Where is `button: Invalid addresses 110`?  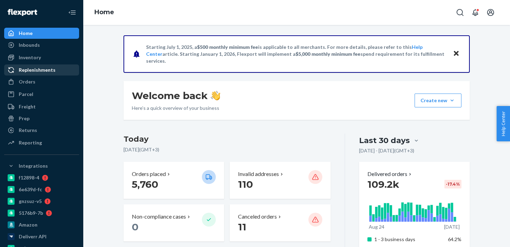 button: Invalid addresses 110 is located at coordinates (280, 180).